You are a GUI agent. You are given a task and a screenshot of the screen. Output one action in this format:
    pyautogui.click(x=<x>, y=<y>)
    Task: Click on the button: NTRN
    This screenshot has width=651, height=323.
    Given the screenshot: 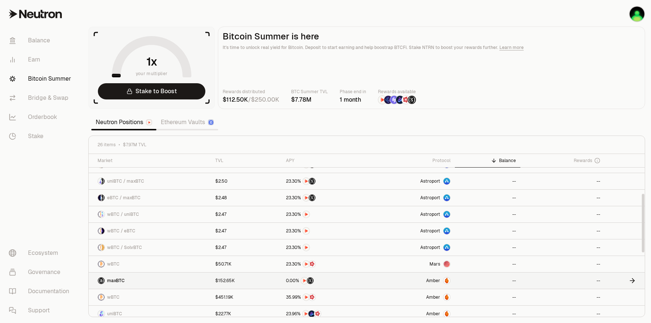 What is the action you would take?
    pyautogui.click(x=325, y=231)
    